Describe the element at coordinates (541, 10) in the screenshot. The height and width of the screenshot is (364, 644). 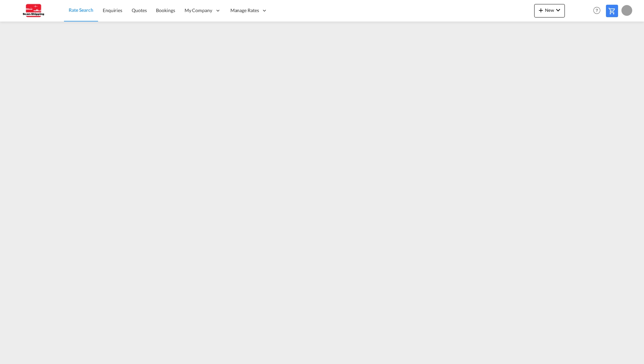
I see `md-icon: icon-plus 400-fg` at that location.